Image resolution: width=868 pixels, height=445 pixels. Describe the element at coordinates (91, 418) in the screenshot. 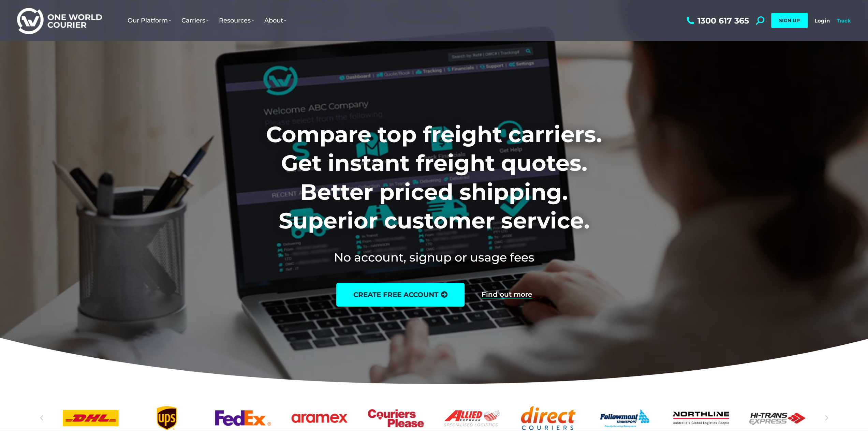

I see `div: DHl logo` at that location.